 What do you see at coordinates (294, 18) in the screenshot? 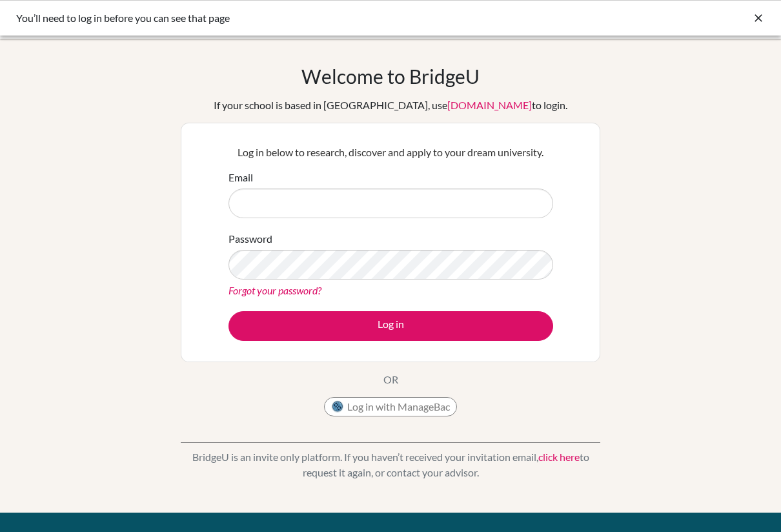
I see `div: You’ll need to log in before you can see that page` at bounding box center [294, 18].